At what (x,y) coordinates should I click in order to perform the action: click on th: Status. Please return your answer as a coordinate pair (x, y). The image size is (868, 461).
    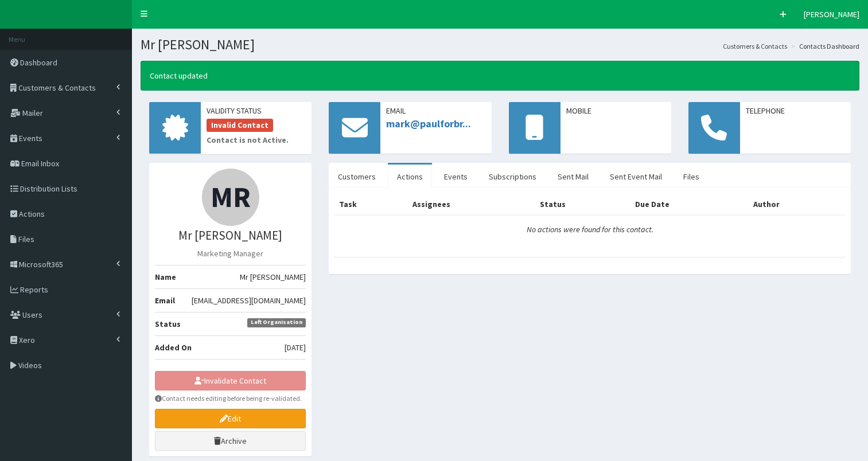
    Looking at the image, I should click on (582, 204).